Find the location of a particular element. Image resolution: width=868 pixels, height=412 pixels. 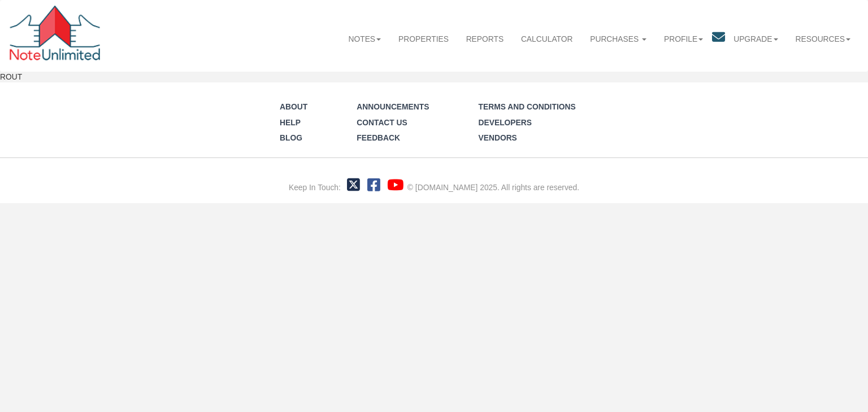

a: Reports is located at coordinates (484, 38).